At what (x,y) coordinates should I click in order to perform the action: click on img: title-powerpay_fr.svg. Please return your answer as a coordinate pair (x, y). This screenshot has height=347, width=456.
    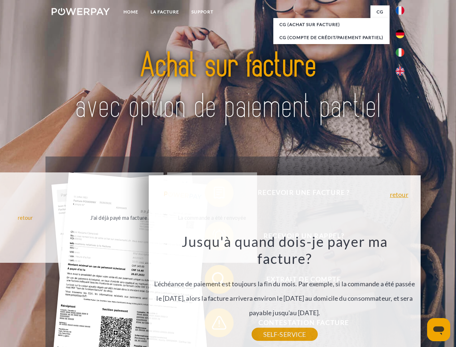
    Looking at the image, I should click on (228, 86).